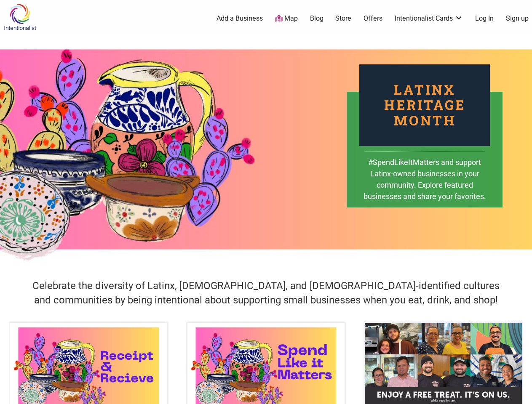 Image resolution: width=532 pixels, height=404 pixels. I want to click on a: Map, so click(287, 19).